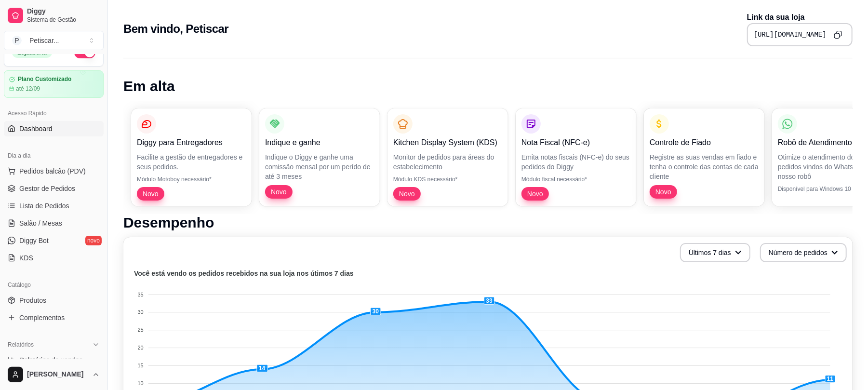  I want to click on a: Relatórios de vendas, so click(54, 360).